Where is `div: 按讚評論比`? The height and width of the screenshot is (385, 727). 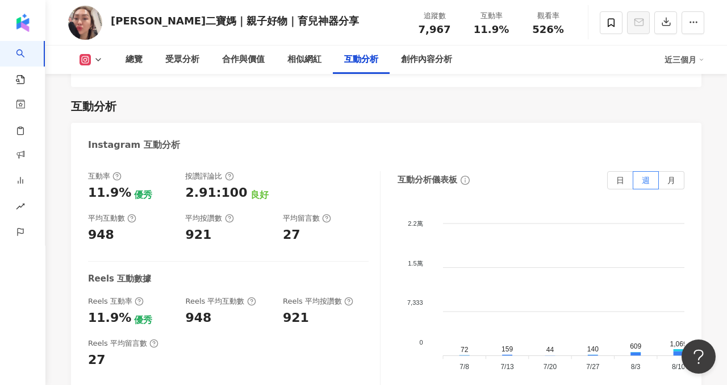
div: 按讚評論比 is located at coordinates (209, 176).